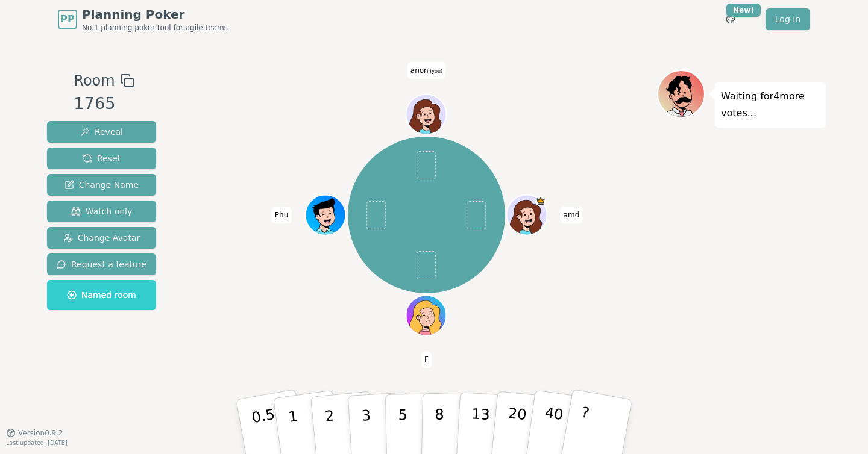 This screenshot has width=868, height=454. What do you see at coordinates (35, 433) in the screenshot?
I see `button: Version0.9.2` at bounding box center [35, 433].